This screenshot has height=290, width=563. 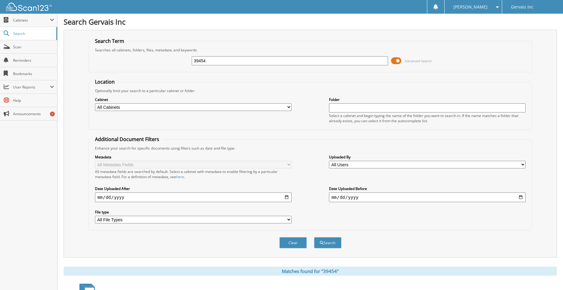 I want to click on div: Enhance your search for specific documents using filters such as date and file type., so click(x=310, y=148).